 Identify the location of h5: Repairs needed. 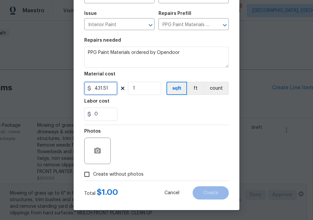
(102, 40).